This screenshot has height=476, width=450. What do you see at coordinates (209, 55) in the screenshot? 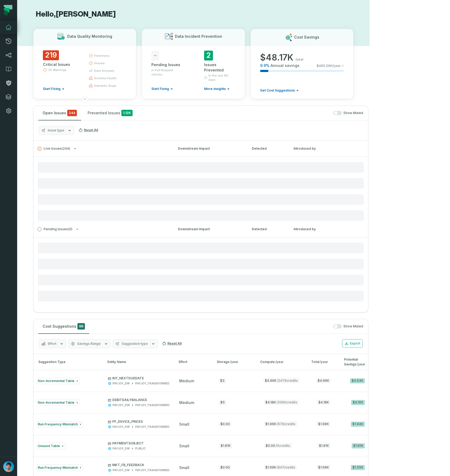
I see `span: 2` at bounding box center [209, 55].